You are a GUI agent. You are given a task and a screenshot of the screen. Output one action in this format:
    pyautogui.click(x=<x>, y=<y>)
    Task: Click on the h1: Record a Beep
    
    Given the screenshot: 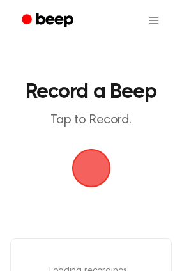 What is the action you would take?
    pyautogui.click(x=91, y=92)
    